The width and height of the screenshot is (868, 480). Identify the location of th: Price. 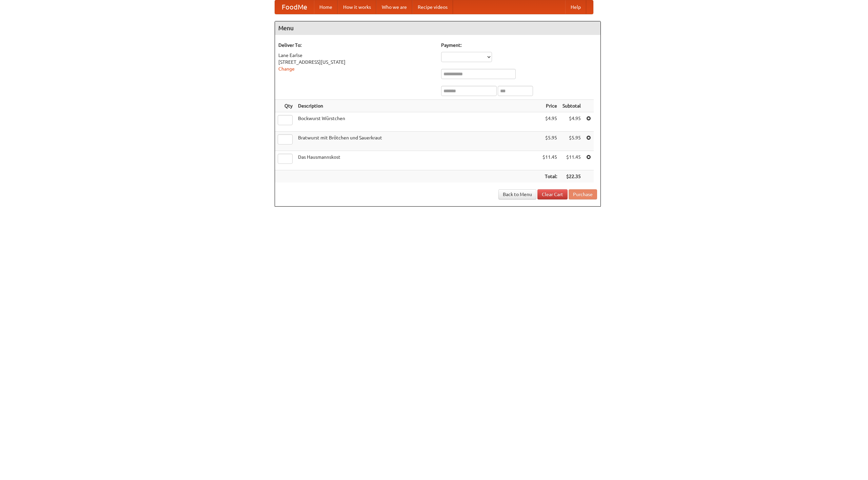
(550, 106).